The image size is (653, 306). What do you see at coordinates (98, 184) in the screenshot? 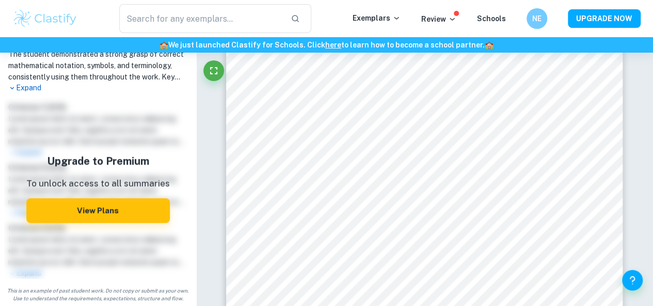
I see `p: To unlock access to all summaries` at bounding box center [98, 184].